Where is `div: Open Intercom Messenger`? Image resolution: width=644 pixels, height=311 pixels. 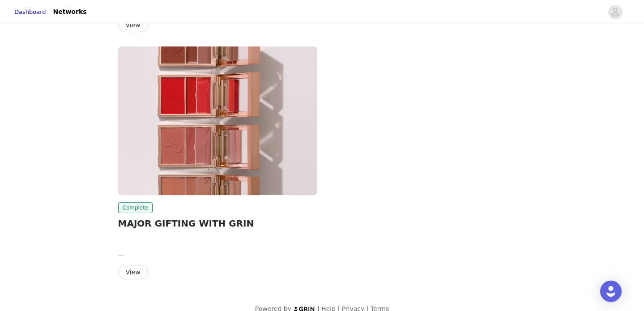 div: Open Intercom Messenger is located at coordinates (611, 291).